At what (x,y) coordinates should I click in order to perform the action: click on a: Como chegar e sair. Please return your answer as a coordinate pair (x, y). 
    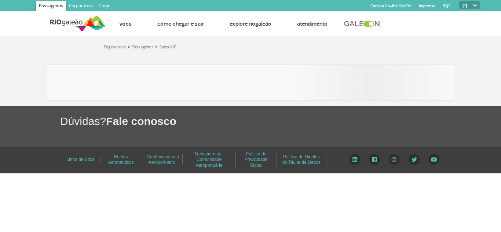
    Looking at the image, I should click on (181, 24).